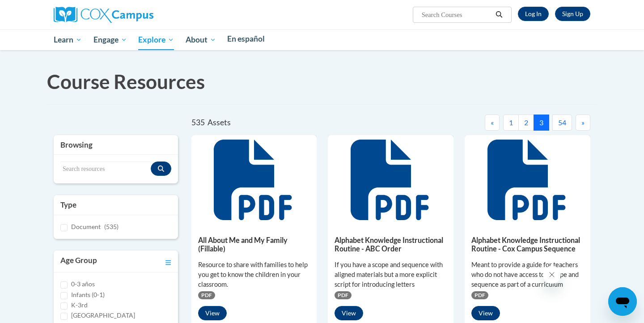  I want to click on h5: Alphabet Knowledge Instructional Routine - ABC Order, so click(390, 245).